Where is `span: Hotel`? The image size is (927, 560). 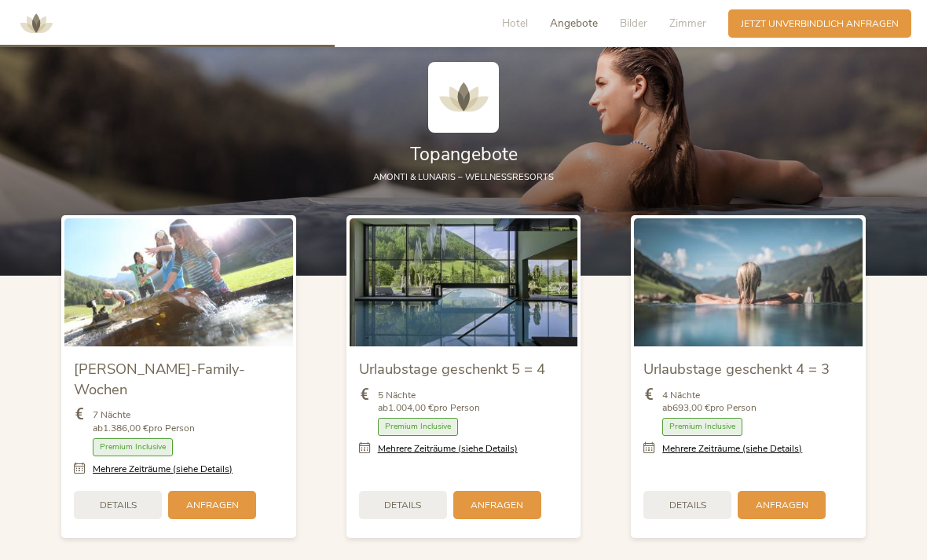
span: Hotel is located at coordinates (514, 23).